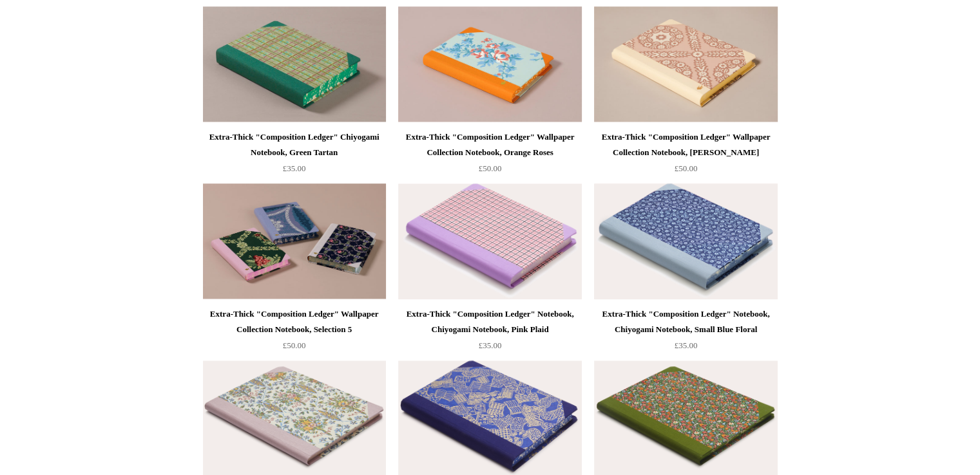 The height and width of the screenshot is (475, 980). Describe the element at coordinates (294, 156) in the screenshot. I see `a: Extra-Thick "Composition Ledger" Chiyogami Notebook, Green Tartan £35.00` at that location.